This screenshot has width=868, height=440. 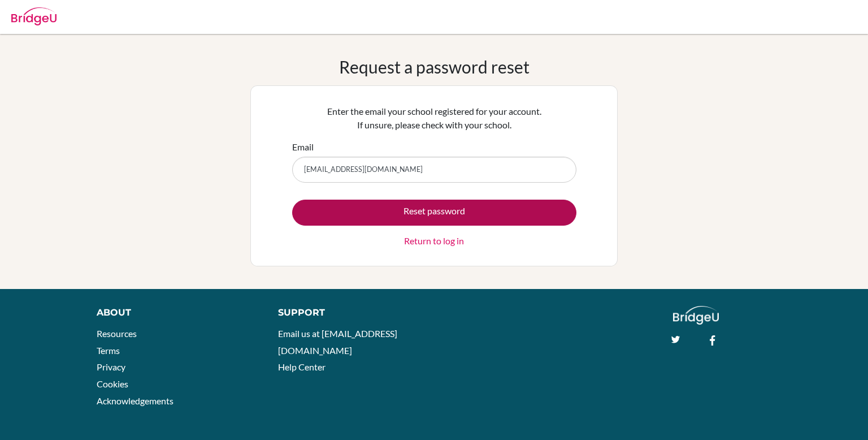 What do you see at coordinates (303, 147) in the screenshot?
I see `label: Email` at bounding box center [303, 147].